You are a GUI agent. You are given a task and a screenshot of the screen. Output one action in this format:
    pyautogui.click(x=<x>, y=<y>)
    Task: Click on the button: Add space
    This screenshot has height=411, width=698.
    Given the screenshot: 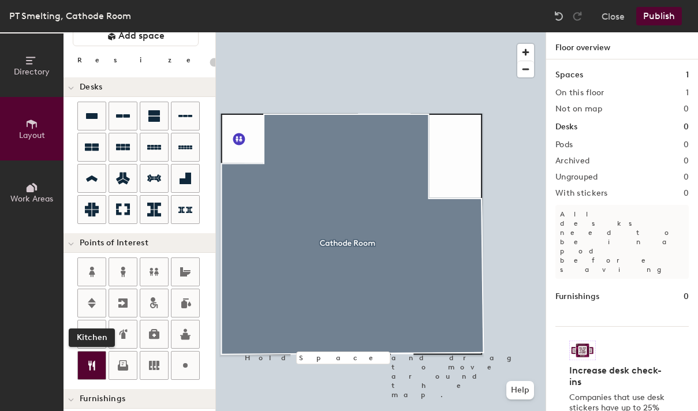 What is the action you would take?
    pyautogui.click(x=136, y=36)
    